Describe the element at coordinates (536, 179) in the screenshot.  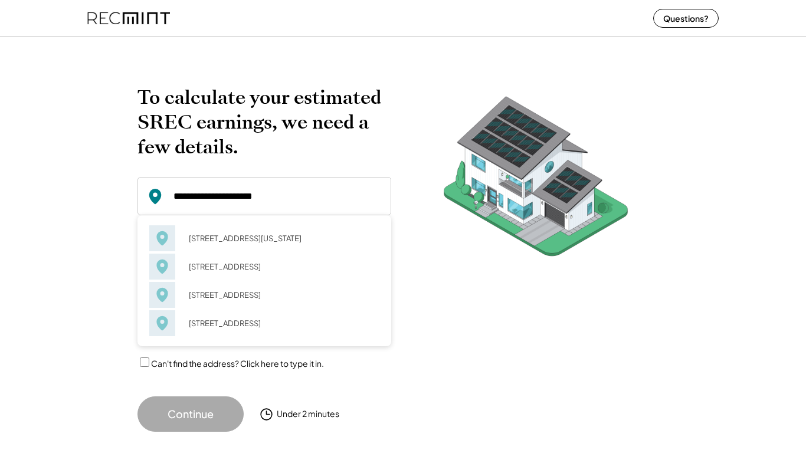
I see `img: RecMintArtboard%207.png` at that location.